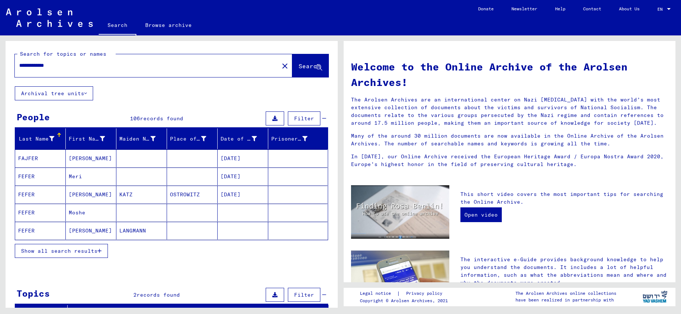  What do you see at coordinates (49, 18) in the screenshot?
I see `img: Arolsen_neg.svg` at bounding box center [49, 18].